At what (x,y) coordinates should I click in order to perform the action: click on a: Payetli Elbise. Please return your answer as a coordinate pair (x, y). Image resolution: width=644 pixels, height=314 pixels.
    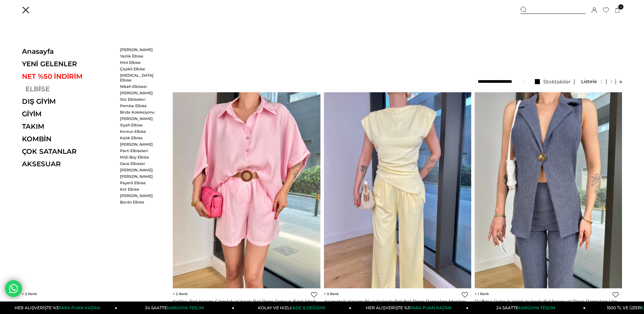
    Looking at the image, I should click on (139, 183).